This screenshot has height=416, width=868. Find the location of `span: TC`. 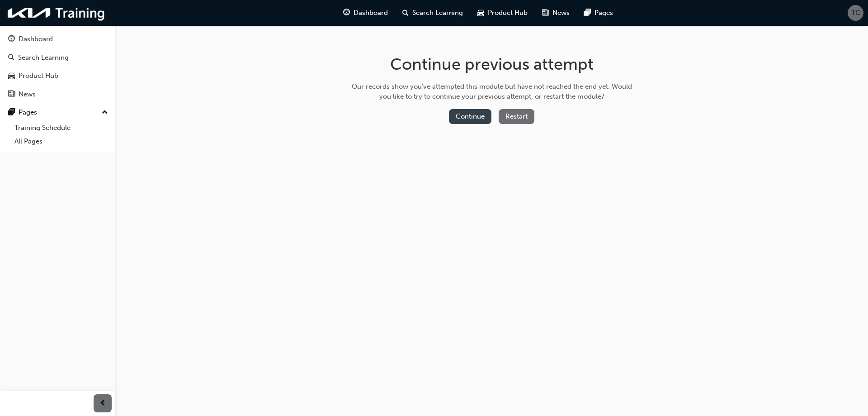

span: TC is located at coordinates (856, 12).